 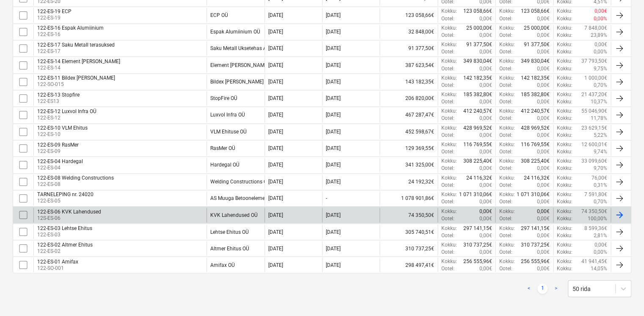 I want to click on p: 7 848,00€, so click(x=595, y=28).